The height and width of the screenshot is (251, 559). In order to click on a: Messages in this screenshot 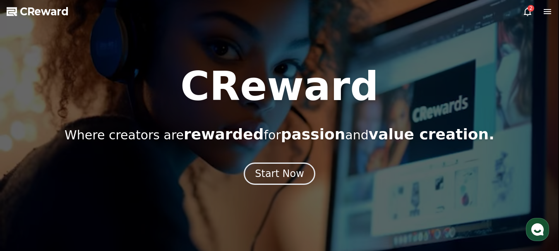, I will do `click(81, 193)`.